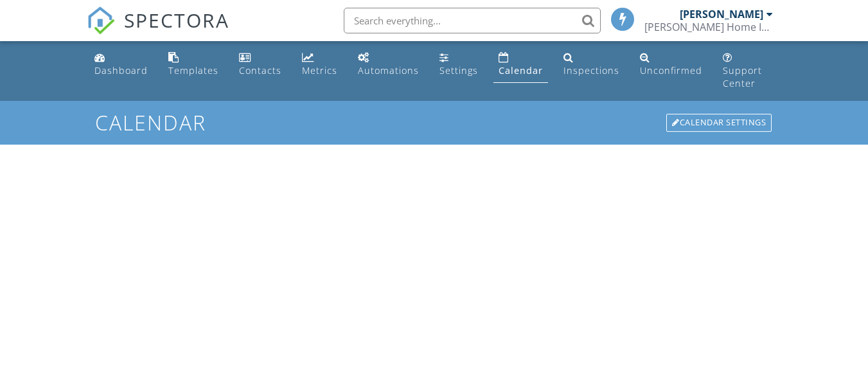 The height and width of the screenshot is (385, 868). What do you see at coordinates (671, 64) in the screenshot?
I see `a: Unconfirmed` at bounding box center [671, 64].